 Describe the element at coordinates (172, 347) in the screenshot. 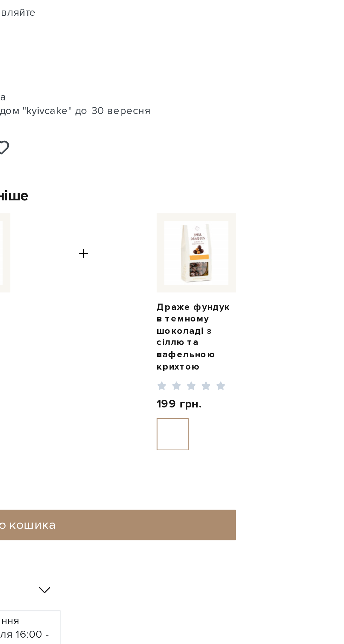

I see `a: Молочний шоколад з солоною карамеллю` at that location.